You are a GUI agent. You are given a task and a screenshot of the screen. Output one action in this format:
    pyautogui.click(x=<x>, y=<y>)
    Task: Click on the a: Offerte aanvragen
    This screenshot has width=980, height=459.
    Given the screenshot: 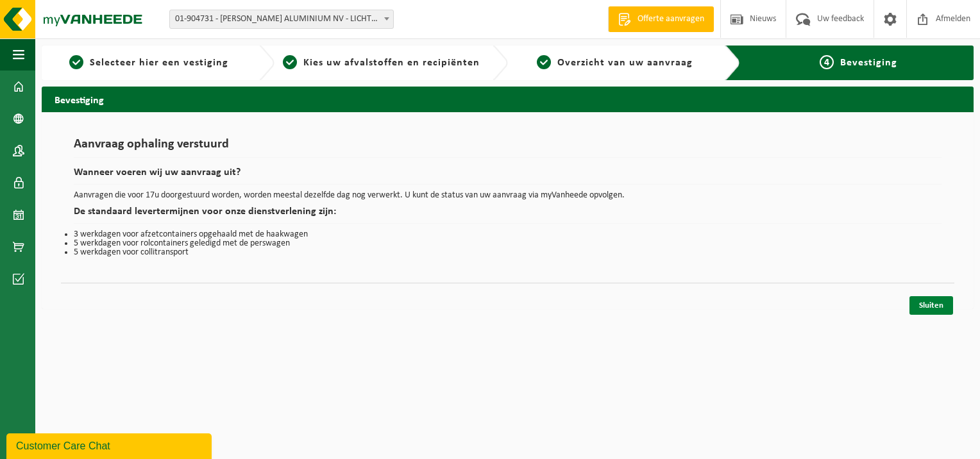 What is the action you would take?
    pyautogui.click(x=661, y=19)
    